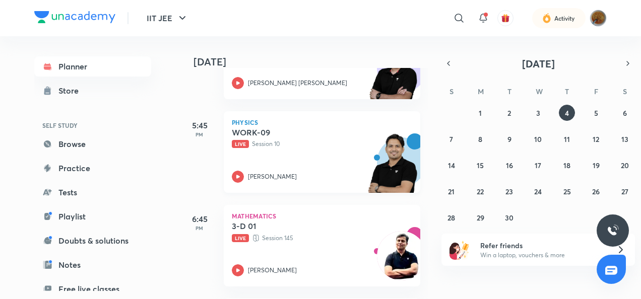  Describe the element at coordinates (596, 113) in the screenshot. I see `button: September 5, 2025` at that location.